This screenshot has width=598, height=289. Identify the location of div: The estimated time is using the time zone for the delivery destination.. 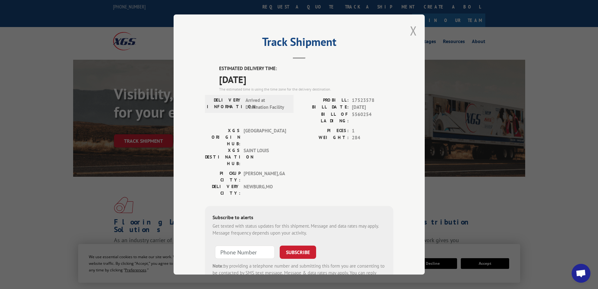
(306, 89).